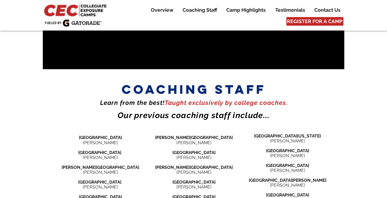  What do you see at coordinates (194, 89) in the screenshot?
I see `span: coaching staff` at bounding box center [194, 89].